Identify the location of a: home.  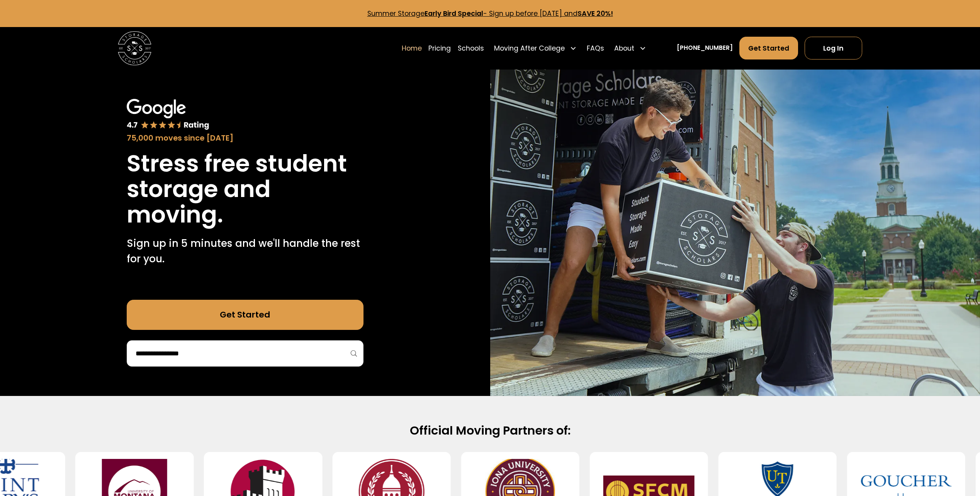
(135, 48).